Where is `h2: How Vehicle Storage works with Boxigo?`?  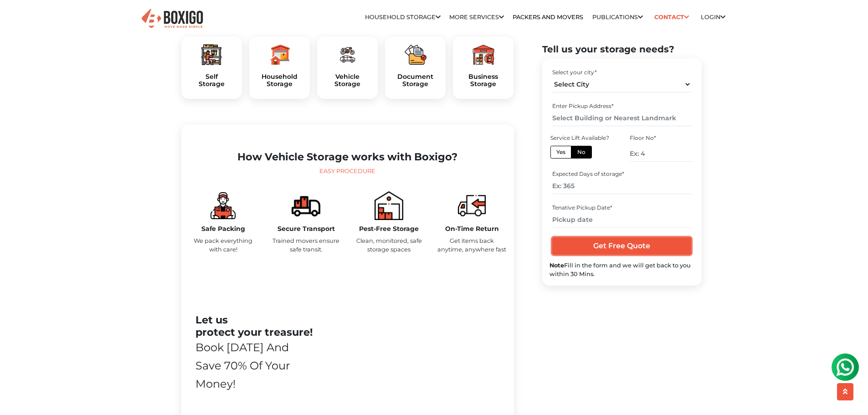 h2: How Vehicle Storage works with Boxigo? is located at coordinates (348, 157).